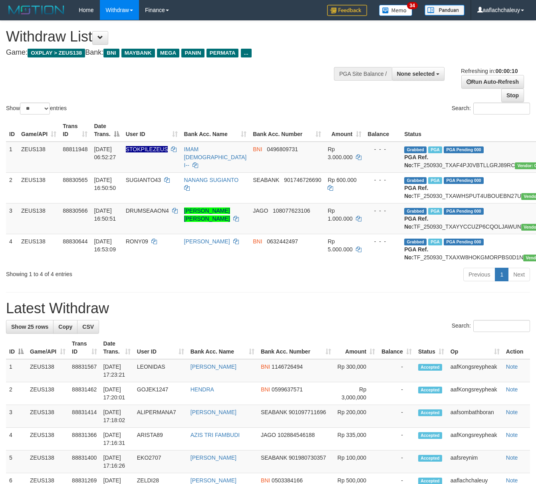  I want to click on img: MOTION_logo.png, so click(36, 10).